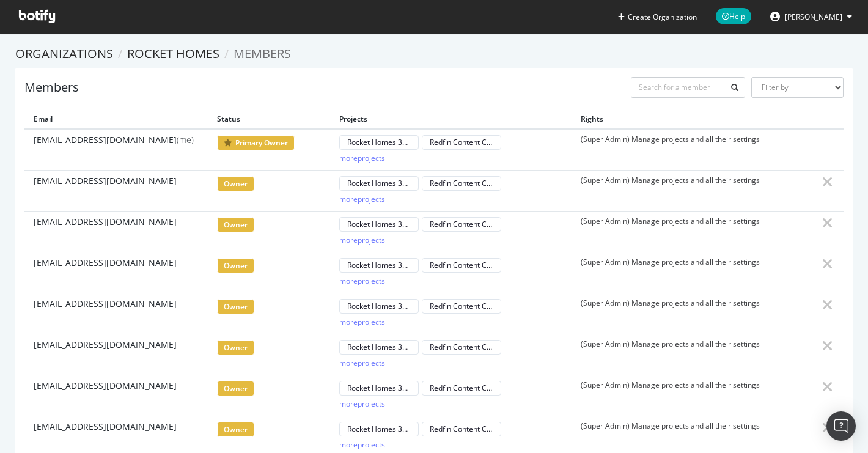  I want to click on input: Search for a member, so click(688, 88).